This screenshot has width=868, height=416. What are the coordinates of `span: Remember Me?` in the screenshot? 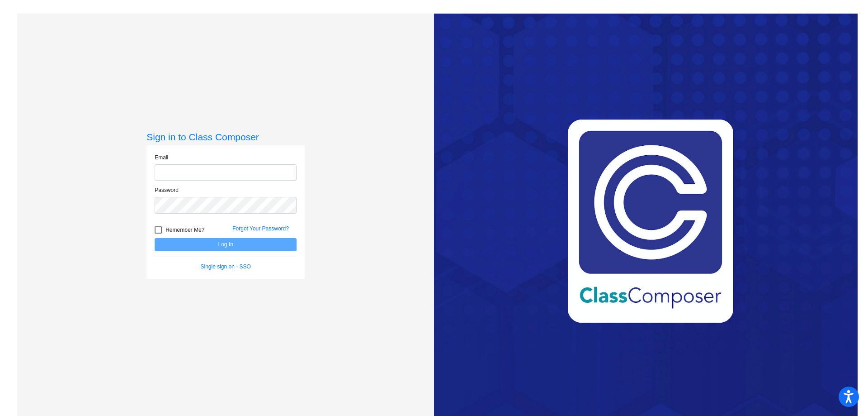 It's located at (185, 230).